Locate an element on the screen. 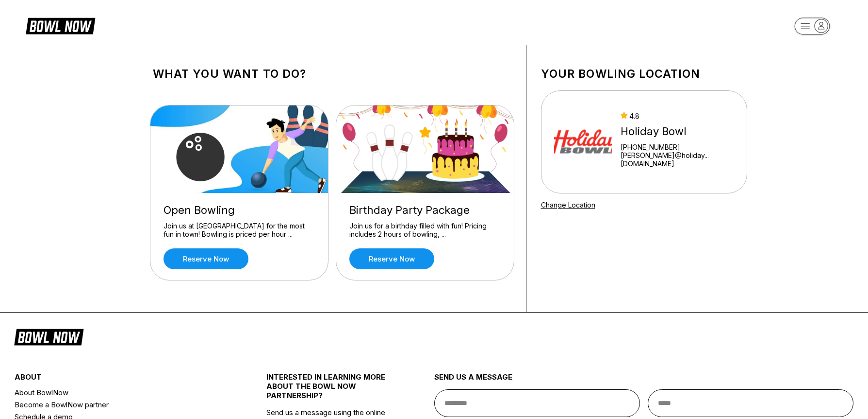  div: 4.8 is located at coordinates (677, 115).